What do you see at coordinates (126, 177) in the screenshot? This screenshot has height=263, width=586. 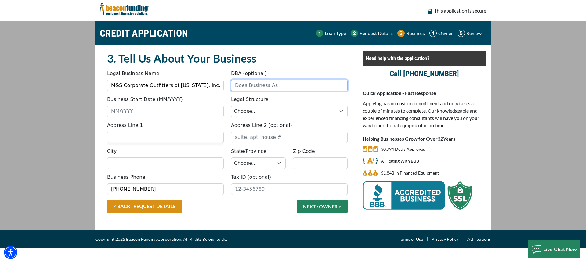 I see `label: Business Phone` at bounding box center [126, 177].